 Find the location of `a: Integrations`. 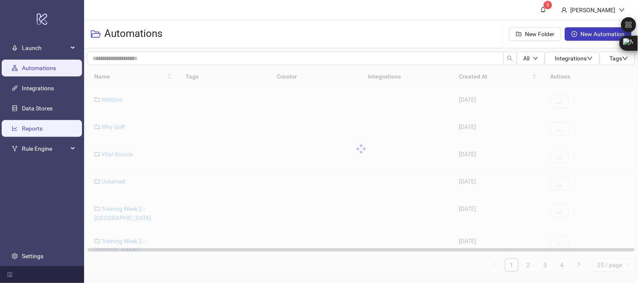

a: Integrations is located at coordinates (38, 88).